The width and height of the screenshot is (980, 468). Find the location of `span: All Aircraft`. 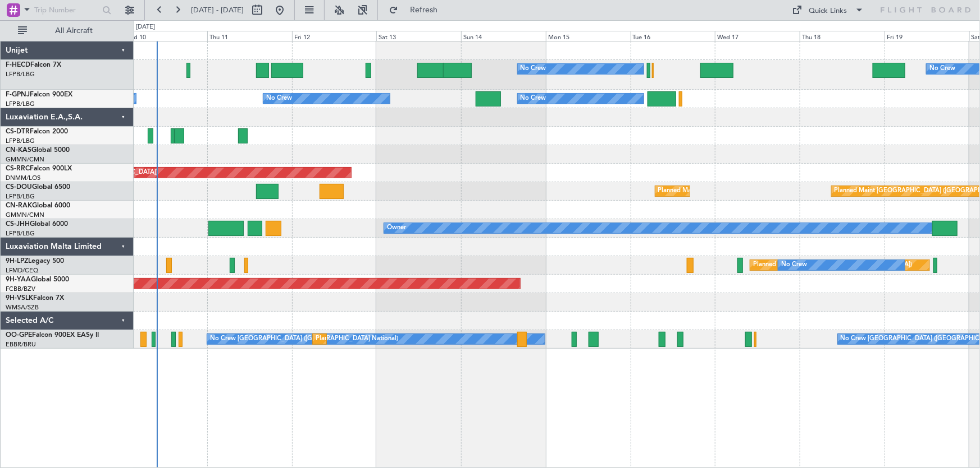

span: All Aircraft is located at coordinates (74, 31).